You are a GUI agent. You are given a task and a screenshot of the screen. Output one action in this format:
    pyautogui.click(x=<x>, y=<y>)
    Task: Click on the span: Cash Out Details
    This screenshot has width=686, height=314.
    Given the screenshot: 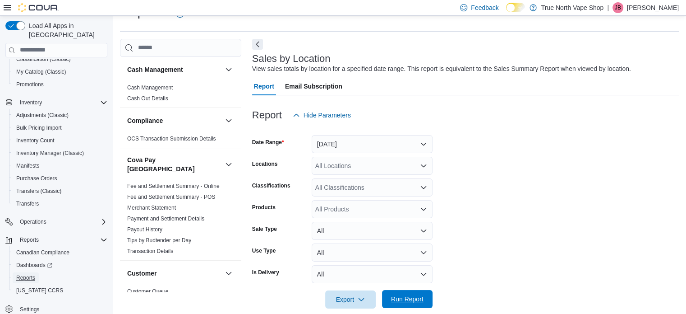 What is the action you would take?
    pyautogui.click(x=148, y=98)
    